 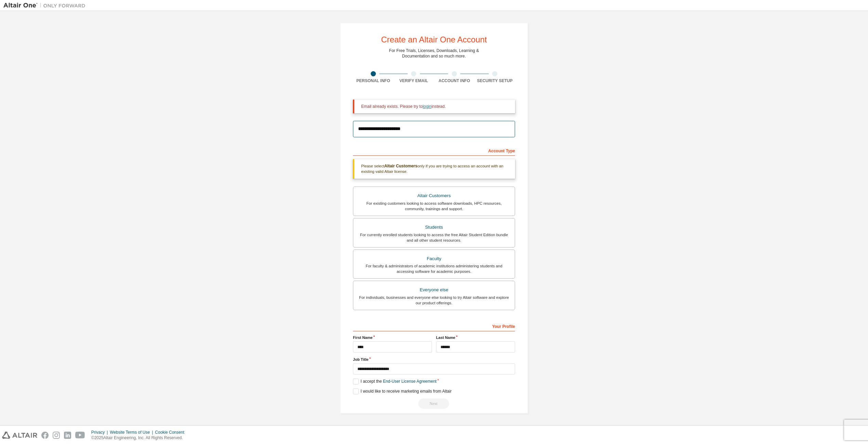 What do you see at coordinates (80, 435) in the screenshot?
I see `img: youtube.svg` at bounding box center [80, 435].